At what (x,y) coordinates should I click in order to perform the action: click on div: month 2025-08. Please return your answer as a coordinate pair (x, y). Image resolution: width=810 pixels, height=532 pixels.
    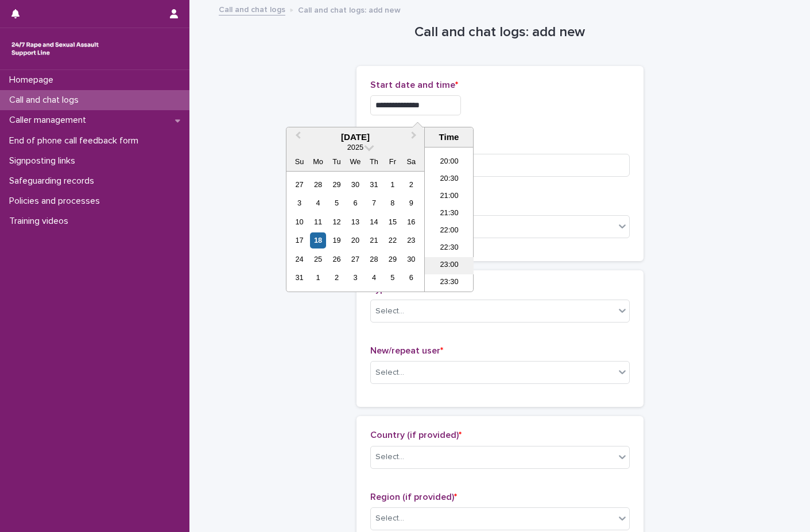
    Looking at the image, I should click on (355, 231).